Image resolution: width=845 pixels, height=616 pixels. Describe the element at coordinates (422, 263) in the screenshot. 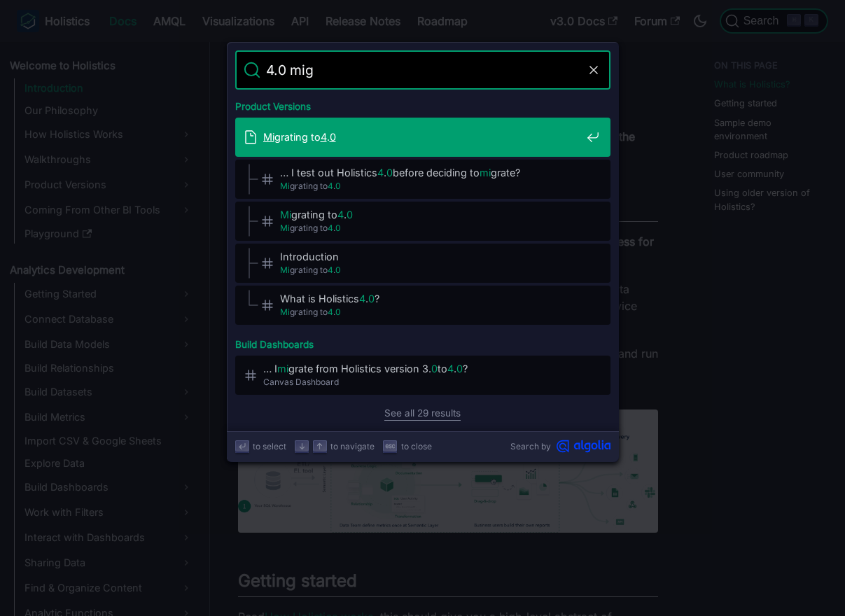

I see `a: Introduction​Migrating to4.0` at that location.